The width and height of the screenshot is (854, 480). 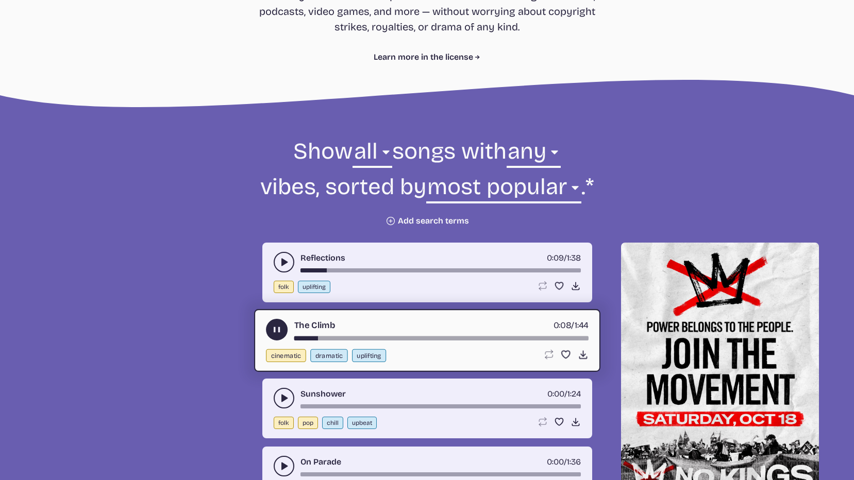 I want to click on button: upbeat, so click(x=362, y=423).